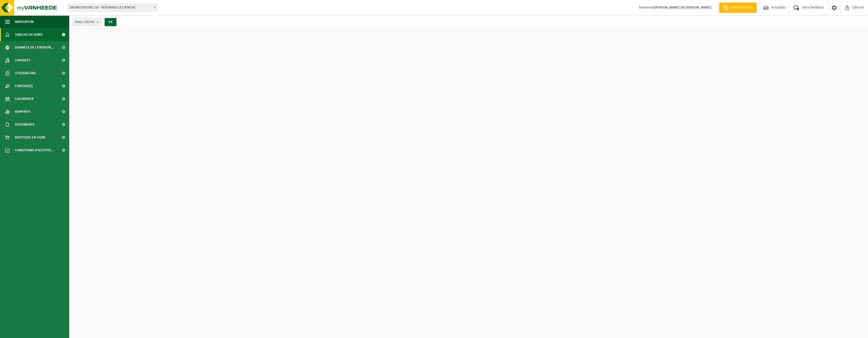 The height and width of the screenshot is (338, 868). Describe the element at coordinates (29, 35) in the screenshot. I see `span: Tableau de bord` at that location.